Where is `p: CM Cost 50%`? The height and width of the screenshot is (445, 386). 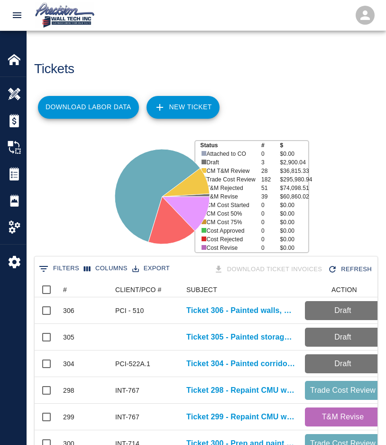
p: CM Cost 50% is located at coordinates (231, 214).